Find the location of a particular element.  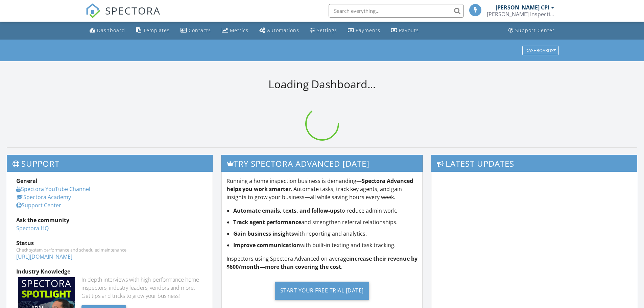

li: with built-in texting and task tracking. is located at coordinates (326, 245).